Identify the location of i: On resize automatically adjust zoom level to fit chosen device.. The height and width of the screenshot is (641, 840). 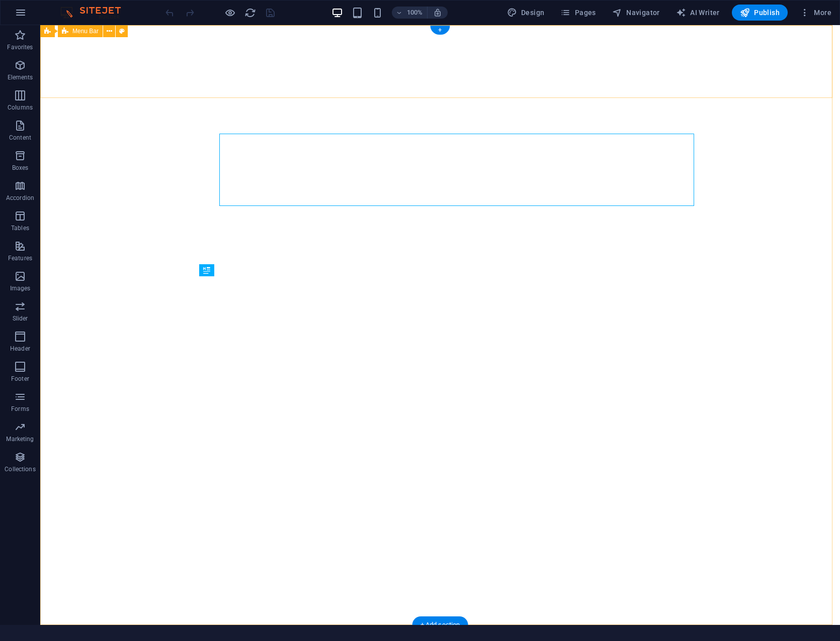
(437, 12).